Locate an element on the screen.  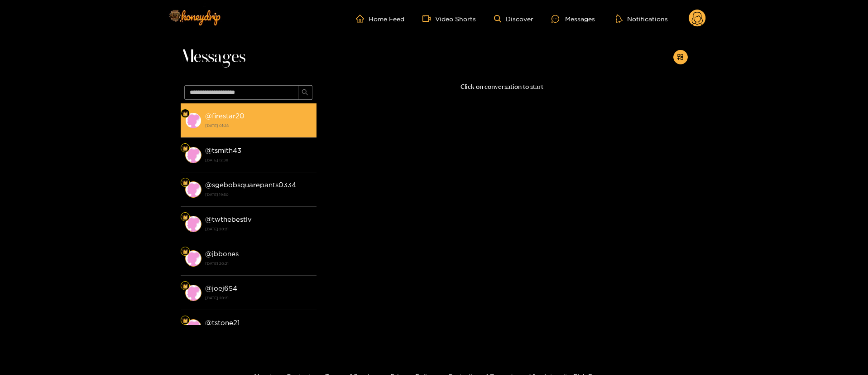
span: search is located at coordinates (305, 92).